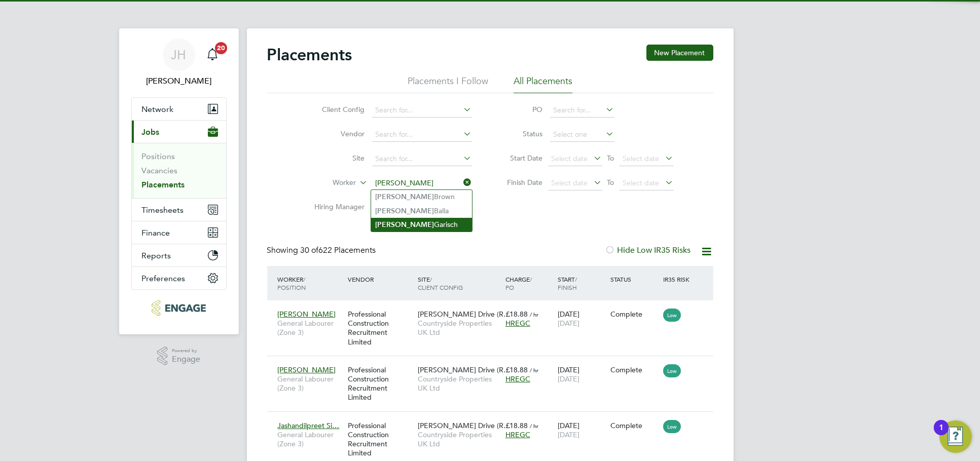  I want to click on a: Placements, so click(163, 184).